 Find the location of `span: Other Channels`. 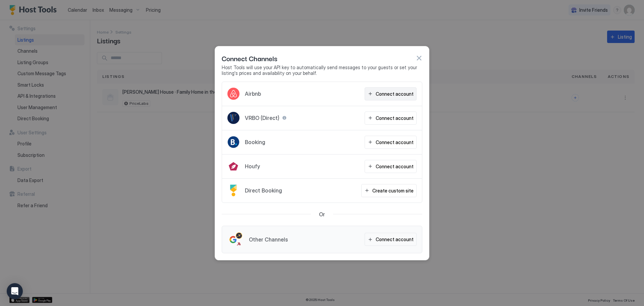

span: Other Channels is located at coordinates (269, 240).